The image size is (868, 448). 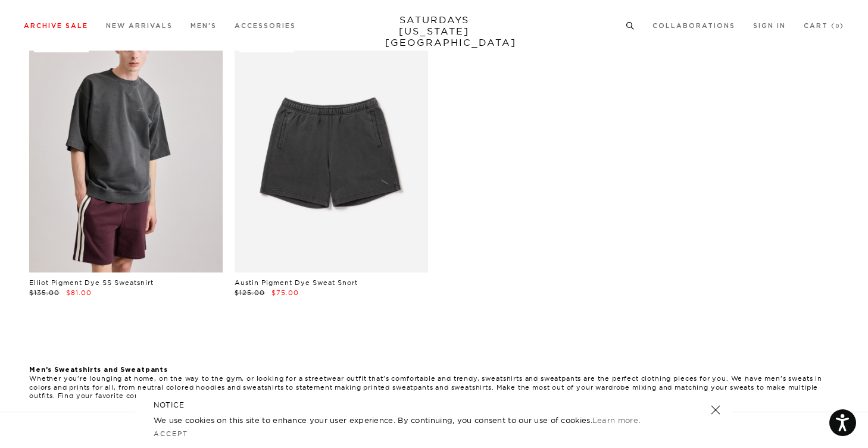 What do you see at coordinates (98, 370) in the screenshot?
I see `b: Men’s Sweatshirts and Sweatpants` at bounding box center [98, 370].